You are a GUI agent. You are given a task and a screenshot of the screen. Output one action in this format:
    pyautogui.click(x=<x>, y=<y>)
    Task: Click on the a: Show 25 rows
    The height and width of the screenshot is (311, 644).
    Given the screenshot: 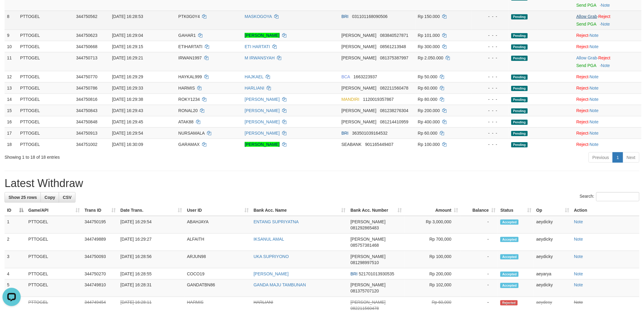 What is the action you would take?
    pyautogui.click(x=23, y=197)
    